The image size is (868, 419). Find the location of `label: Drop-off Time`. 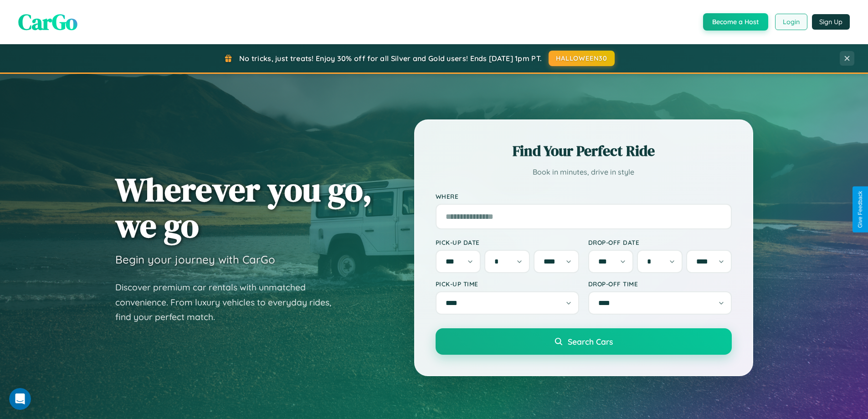

label: Drop-off Time is located at coordinates (660, 283).